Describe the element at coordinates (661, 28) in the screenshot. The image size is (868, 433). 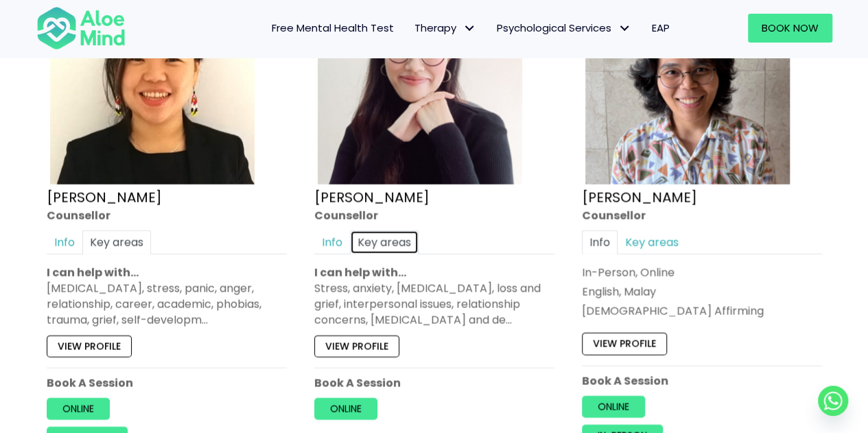
I see `span: EAP` at that location.